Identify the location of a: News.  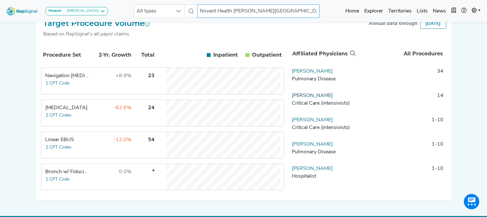
(439, 11).